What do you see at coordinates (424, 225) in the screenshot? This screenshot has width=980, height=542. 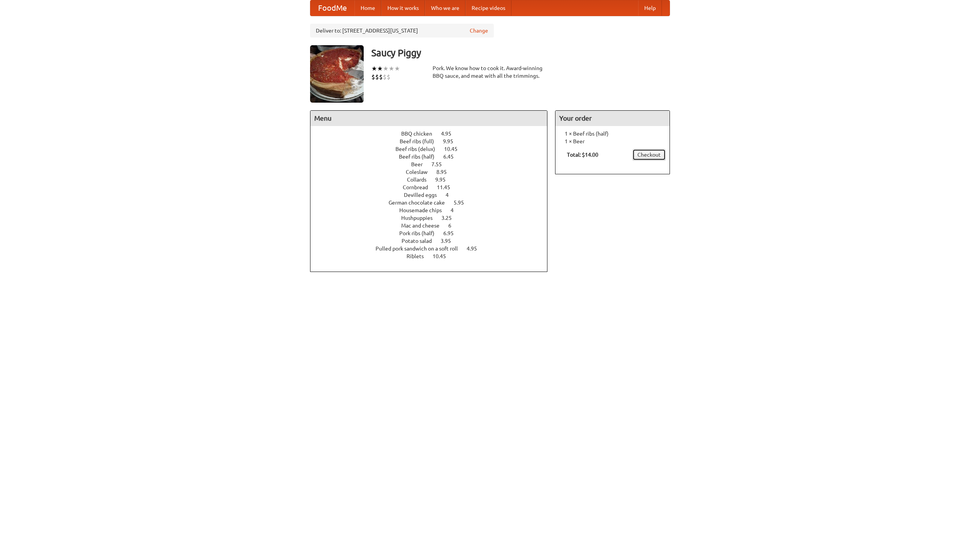 I see `span: Mac and cheese` at bounding box center [424, 225].